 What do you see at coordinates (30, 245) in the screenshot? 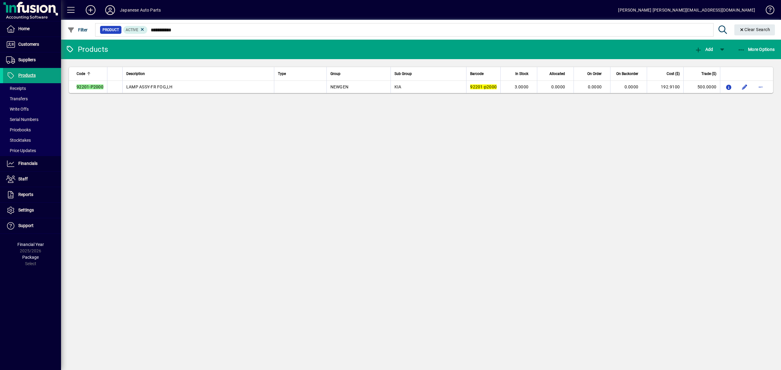
I see `span: Financial Year` at bounding box center [30, 245].